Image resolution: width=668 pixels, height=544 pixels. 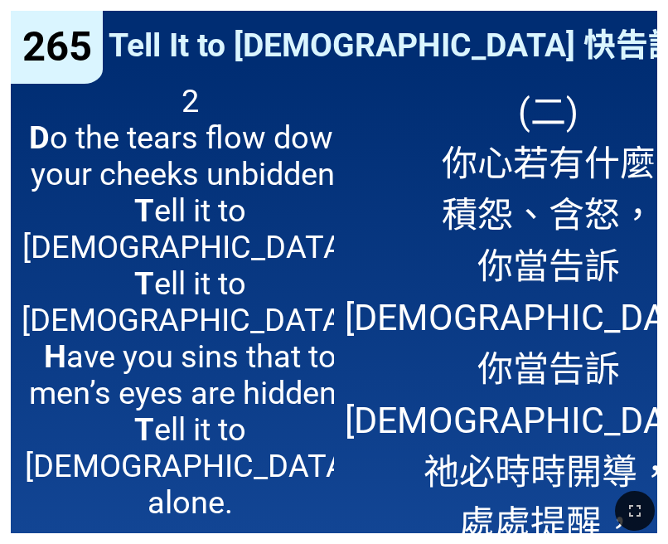 What do you see at coordinates (39, 138) in the screenshot?
I see `b: D` at bounding box center [39, 138].